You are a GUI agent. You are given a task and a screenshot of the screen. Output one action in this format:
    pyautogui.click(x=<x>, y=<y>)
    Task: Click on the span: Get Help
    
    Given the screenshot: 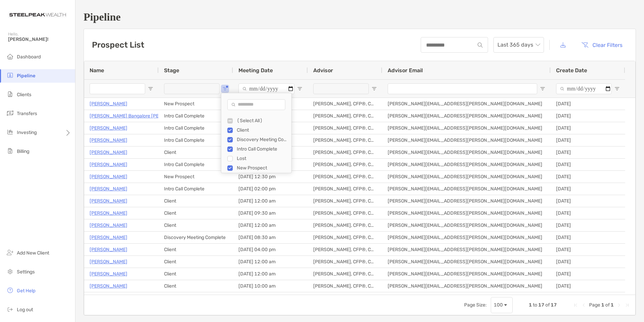 What is the action you would take?
    pyautogui.click(x=26, y=290)
    